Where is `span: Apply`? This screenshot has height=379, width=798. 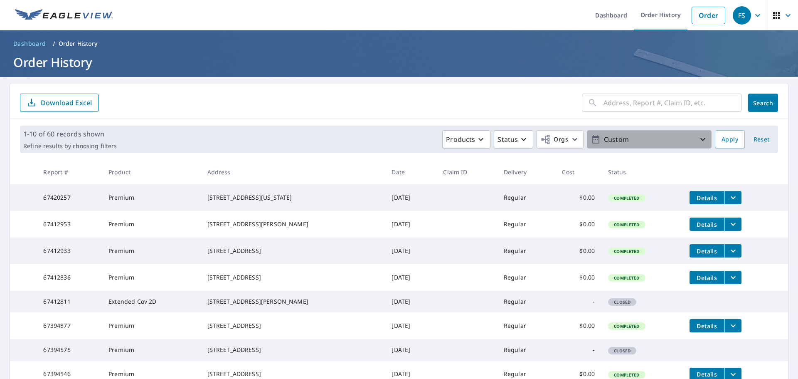
span: Apply is located at coordinates (730, 139).